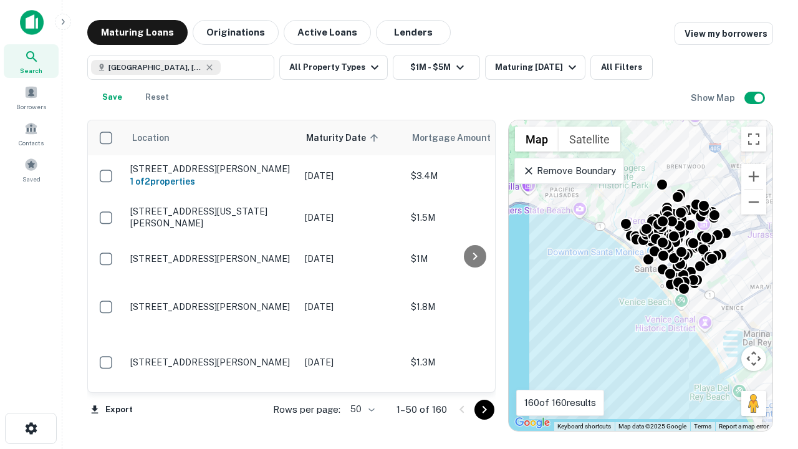  Describe the element at coordinates (589, 139) in the screenshot. I see `button: Show satellite imagery` at that location.